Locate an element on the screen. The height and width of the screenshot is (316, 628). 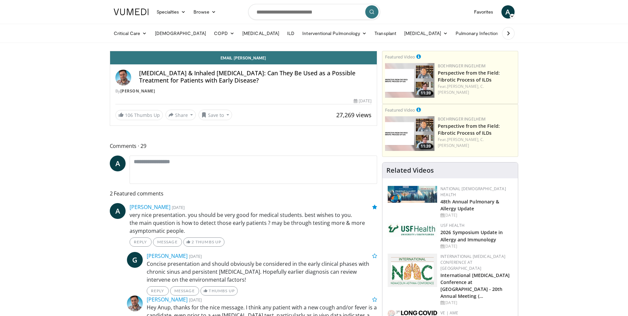
a: COPD is located at coordinates (224, 33).